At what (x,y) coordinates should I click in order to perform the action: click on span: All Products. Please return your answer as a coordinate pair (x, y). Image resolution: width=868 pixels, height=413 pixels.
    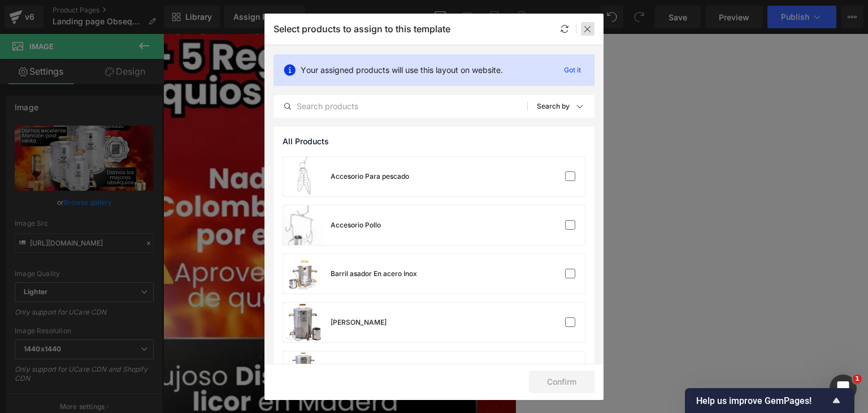
    Looking at the image, I should click on (306, 141).